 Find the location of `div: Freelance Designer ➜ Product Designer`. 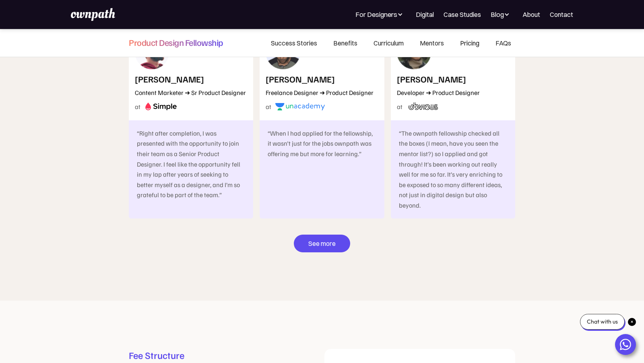

div: Freelance Designer ➜ Product Designer is located at coordinates (319, 93).